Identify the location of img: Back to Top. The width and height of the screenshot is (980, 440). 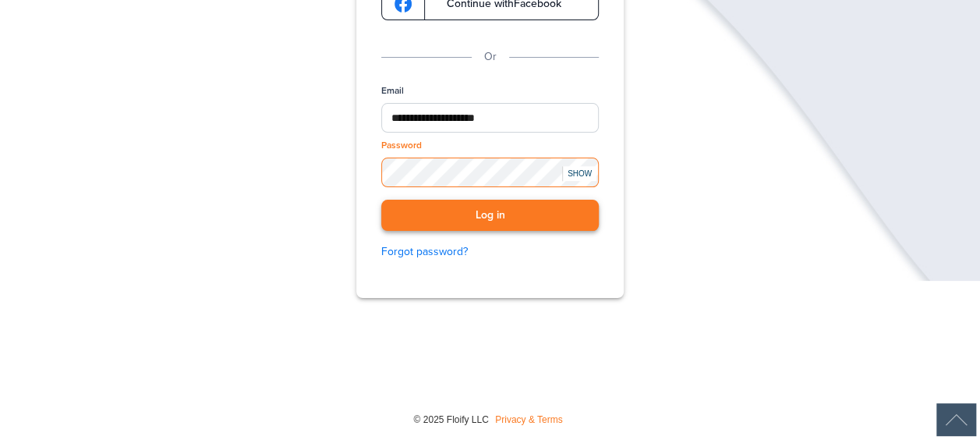
(956, 420).